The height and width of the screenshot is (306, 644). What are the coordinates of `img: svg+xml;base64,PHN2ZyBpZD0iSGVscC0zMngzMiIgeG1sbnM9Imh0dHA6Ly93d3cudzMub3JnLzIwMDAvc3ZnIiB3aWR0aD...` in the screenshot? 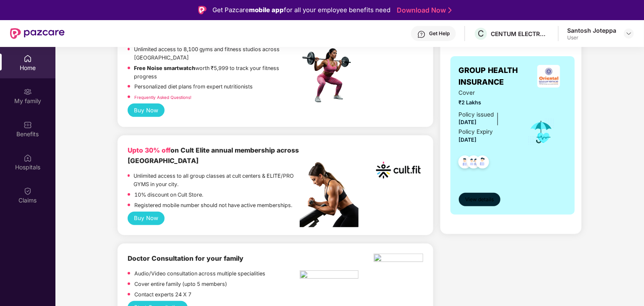 It's located at (421, 34).